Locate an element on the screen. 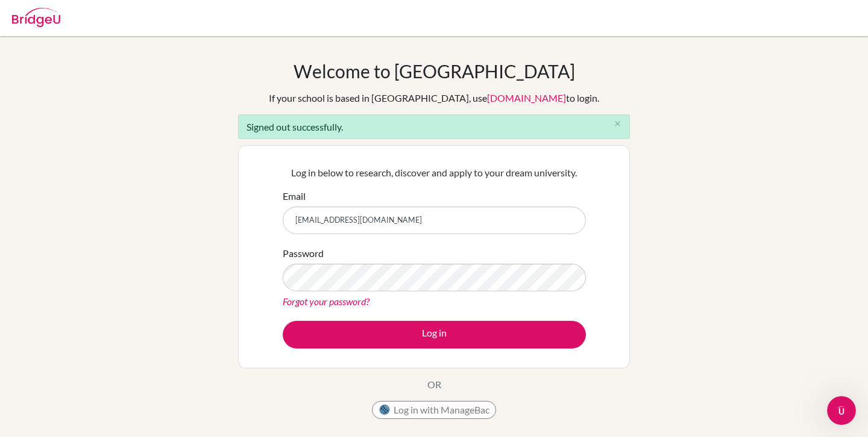 This screenshot has width=868, height=437. img: Bridge-U is located at coordinates (36, 18).